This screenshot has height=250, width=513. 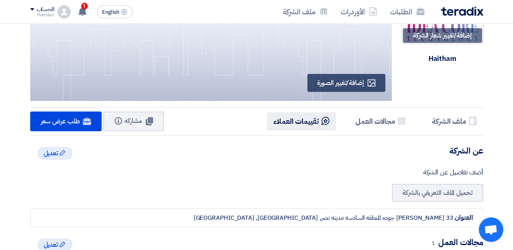 I want to click on h5: ملف الشركة, so click(x=449, y=121).